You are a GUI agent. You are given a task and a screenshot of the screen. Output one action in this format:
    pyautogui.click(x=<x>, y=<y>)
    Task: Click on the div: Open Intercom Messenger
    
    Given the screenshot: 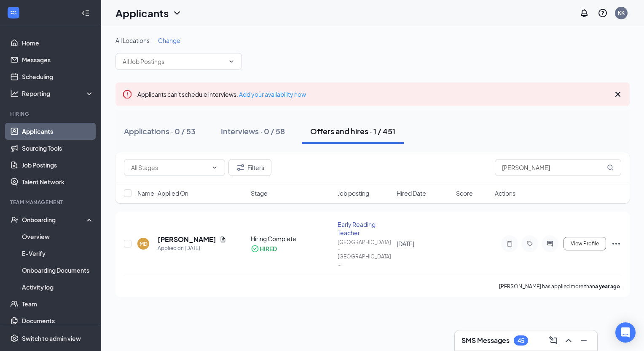 What is the action you would take?
    pyautogui.click(x=626, y=333)
    